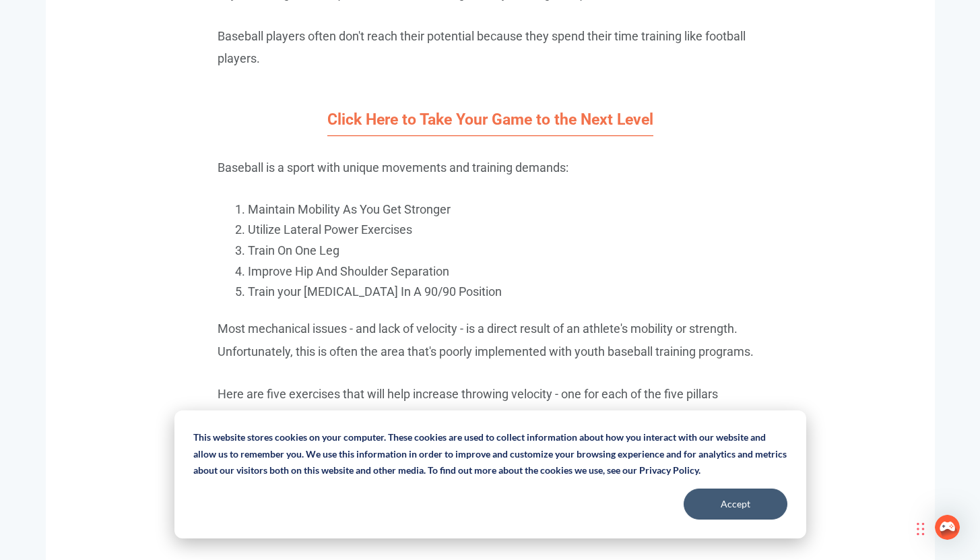 The width and height of the screenshot is (980, 560). What do you see at coordinates (490, 454) in the screenshot?
I see `p: This website stores cookies on your computer. These cookies are used to collect information about...` at bounding box center [490, 454].